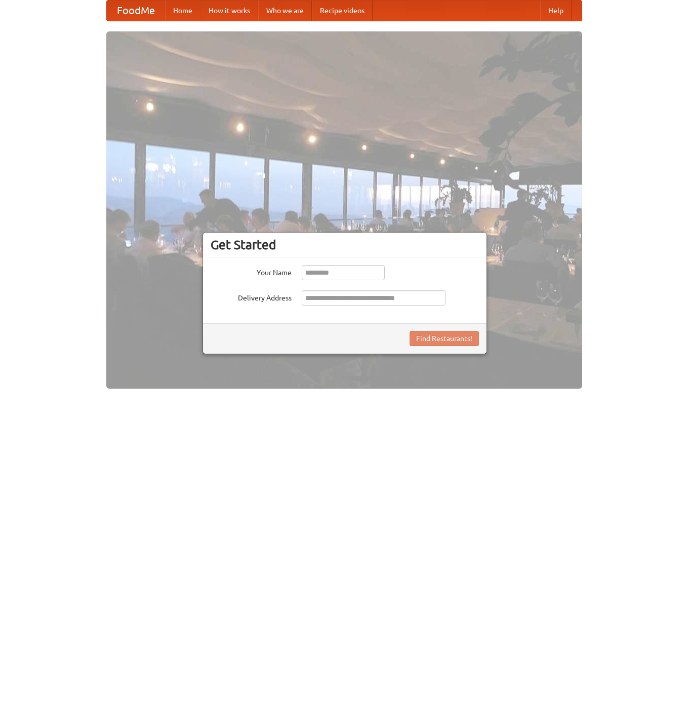 Image resolution: width=688 pixels, height=717 pixels. What do you see at coordinates (444, 338) in the screenshot?
I see `button: Find Restaurants!` at bounding box center [444, 338].